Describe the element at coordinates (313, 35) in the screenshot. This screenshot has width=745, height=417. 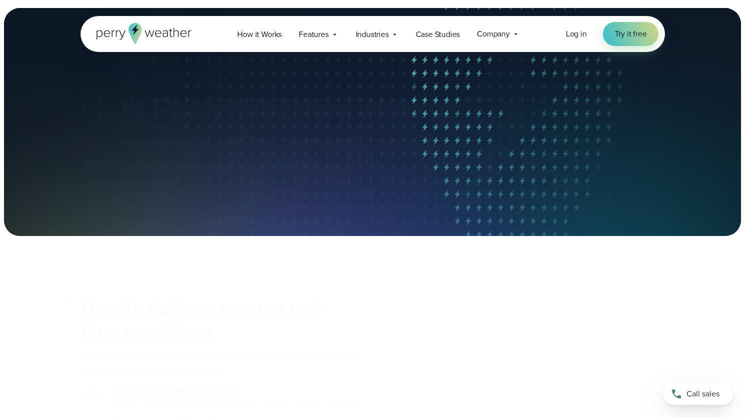
I see `span: Features` at that location.